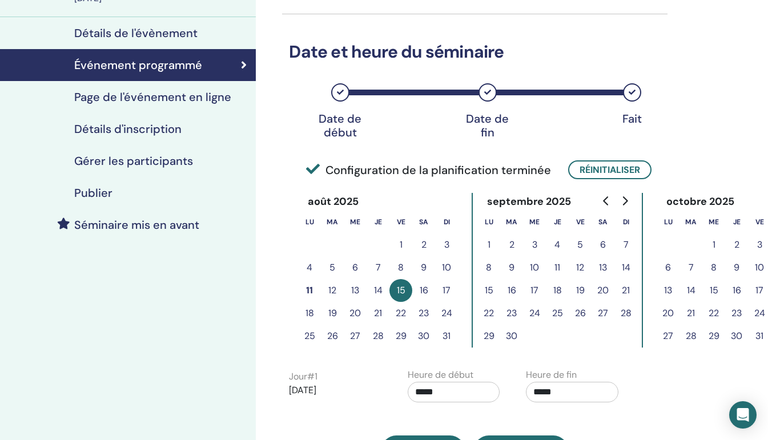 Image resolution: width=768 pixels, height=440 pixels. Describe the element at coordinates (153, 97) in the screenshot. I see `h4: Page de l'événement en ligne` at that location.